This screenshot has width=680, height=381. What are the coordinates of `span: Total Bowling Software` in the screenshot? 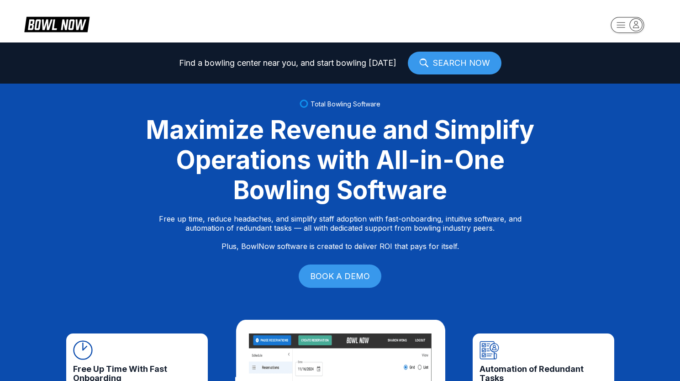 It's located at (345, 104).